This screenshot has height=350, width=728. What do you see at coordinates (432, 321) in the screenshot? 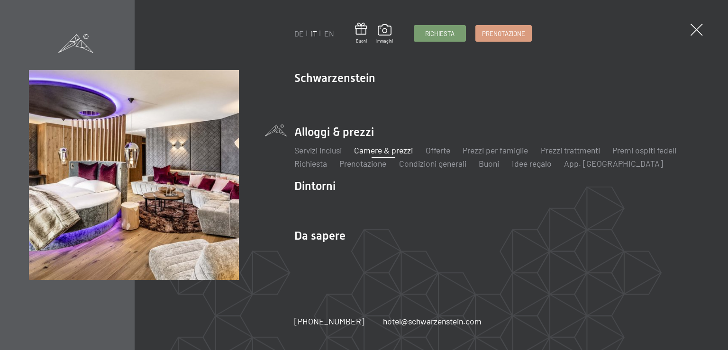
I see `a: hotel@schwarzenstein.com` at bounding box center [432, 321].